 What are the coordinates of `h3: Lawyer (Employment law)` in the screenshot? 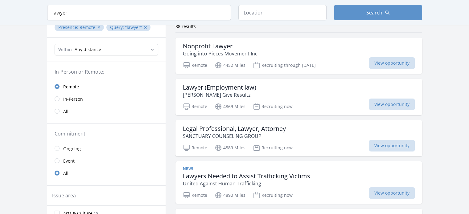 It's located at (219, 88).